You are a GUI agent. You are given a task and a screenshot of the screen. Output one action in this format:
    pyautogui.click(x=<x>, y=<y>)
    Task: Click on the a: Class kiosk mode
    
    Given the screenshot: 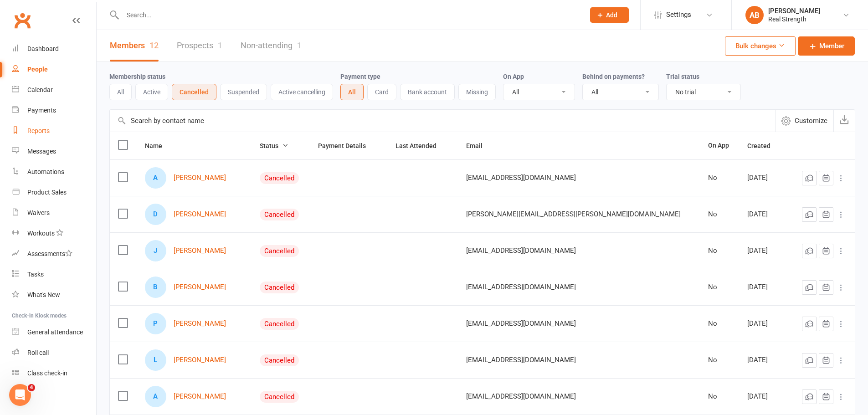 What is the action you would take?
    pyautogui.click(x=54, y=373)
    